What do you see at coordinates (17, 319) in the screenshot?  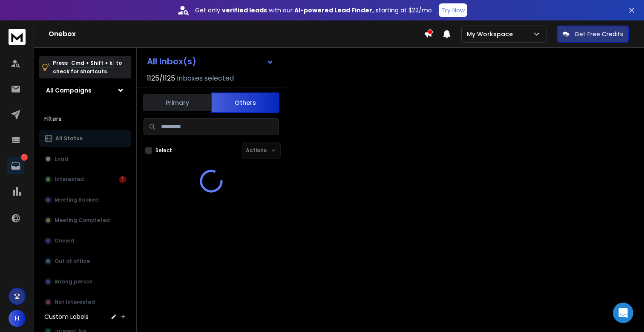 I see `span: H` at bounding box center [17, 319].